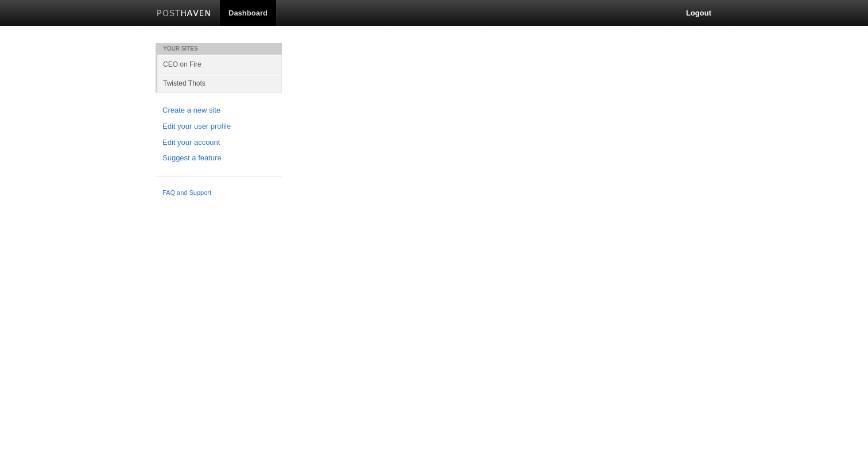  What do you see at coordinates (219, 126) in the screenshot?
I see `a: Edit your user profile` at bounding box center [219, 126].